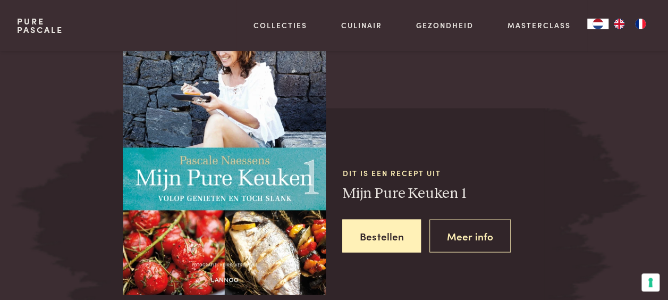  What do you see at coordinates (470, 235) in the screenshot?
I see `a: Meer info` at bounding box center [470, 235].